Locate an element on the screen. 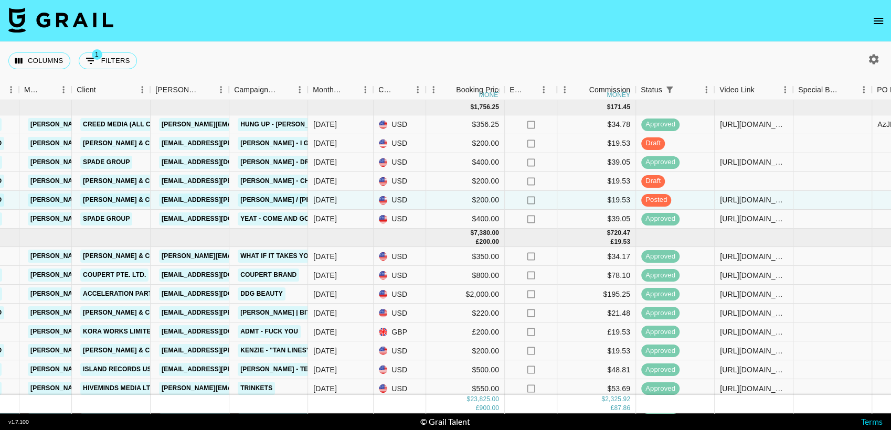 This screenshot has width=891, height=430. div: https://www.tiktok.com/@alexxisreedd/photo/7543197839854226710?is_from_webapp=1&sender_device=pc&... is located at coordinates (754, 351).